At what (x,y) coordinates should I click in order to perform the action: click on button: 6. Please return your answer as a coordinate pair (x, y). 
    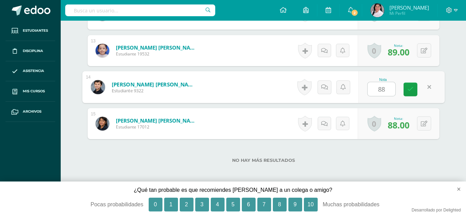
    Looking at the image, I should click on (249, 205).